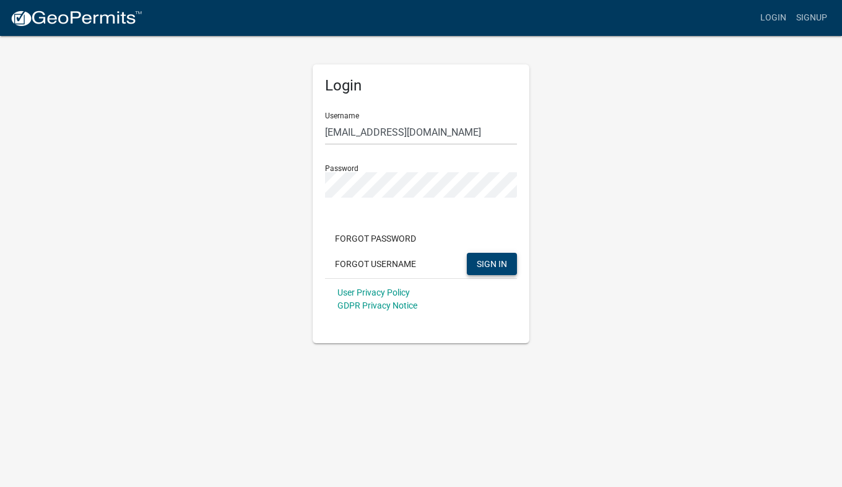  What do you see at coordinates (491, 264) in the screenshot?
I see `button: SIGN IN` at bounding box center [491, 264].